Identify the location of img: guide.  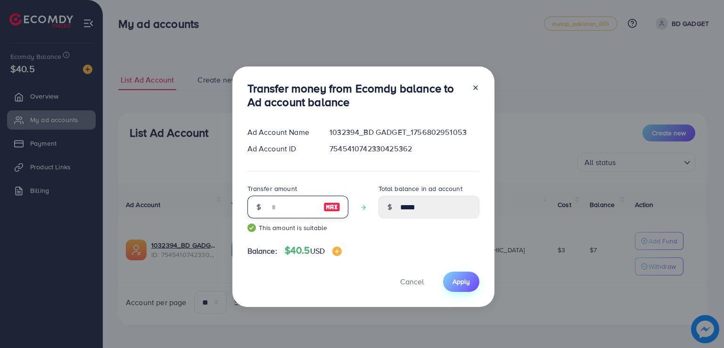
(252, 228).